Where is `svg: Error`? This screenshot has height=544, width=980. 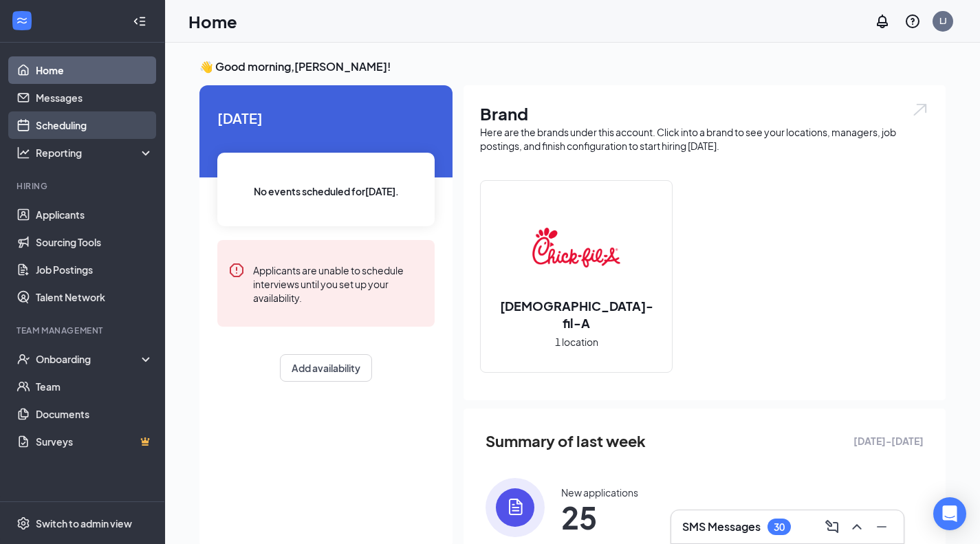 svg: Error is located at coordinates (236, 270).